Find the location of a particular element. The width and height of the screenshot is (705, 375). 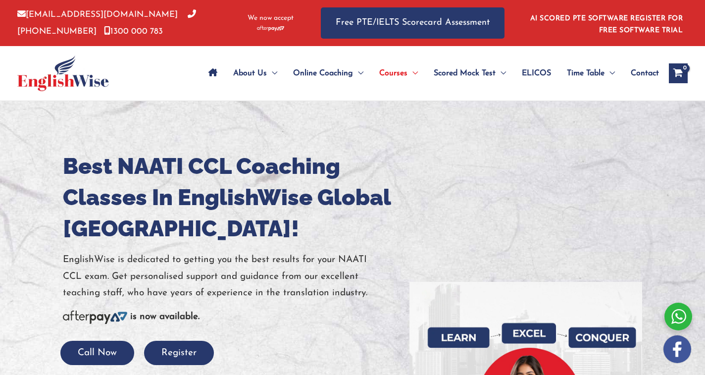

aside: Header Widget 1 is located at coordinates (606, 23).